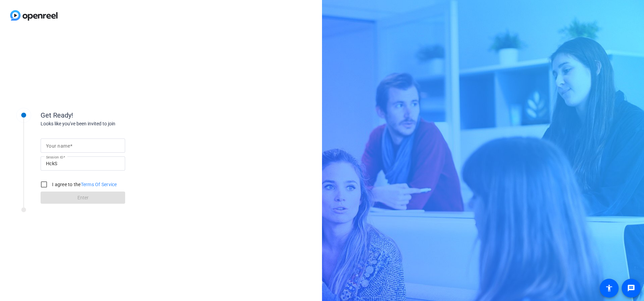 The height and width of the screenshot is (301, 644). What do you see at coordinates (108, 124) in the screenshot?
I see `div: Looks like you've been invited to join` at bounding box center [108, 124].